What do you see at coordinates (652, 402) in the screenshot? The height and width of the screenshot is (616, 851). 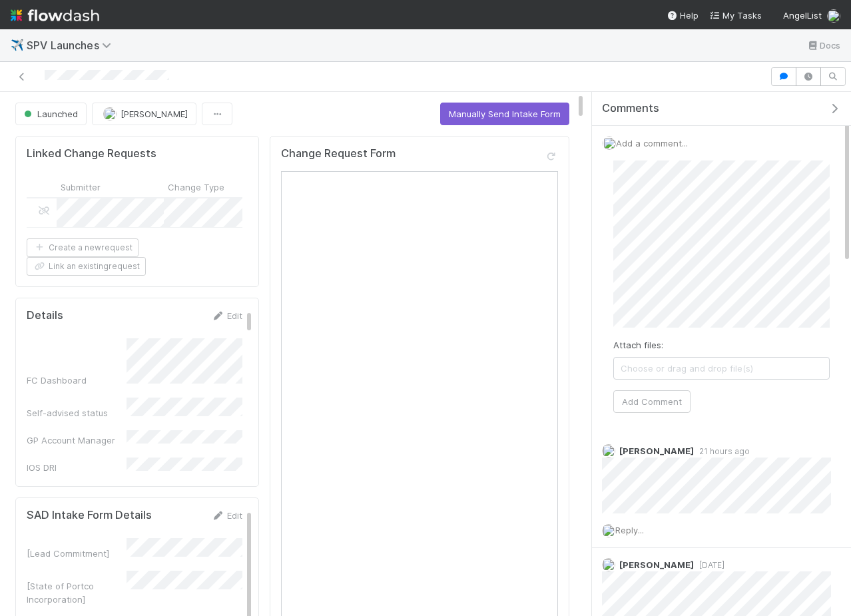 I see `button: Add Comment` at bounding box center [652, 402].